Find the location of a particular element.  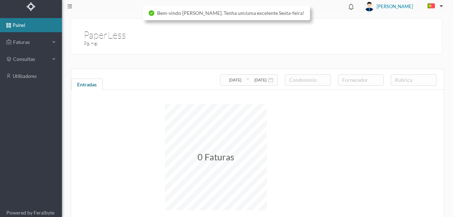

span: 0 Faturas is located at coordinates (216, 157).